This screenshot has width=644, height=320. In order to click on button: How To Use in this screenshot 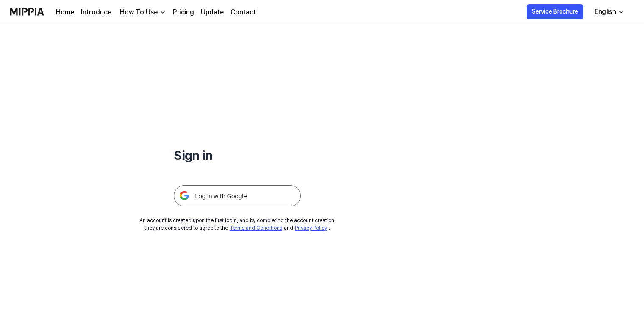, I will do `click(142, 12)`.